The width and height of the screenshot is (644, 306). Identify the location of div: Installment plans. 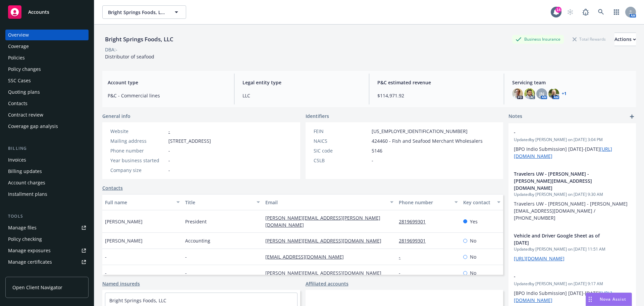
(27, 194).